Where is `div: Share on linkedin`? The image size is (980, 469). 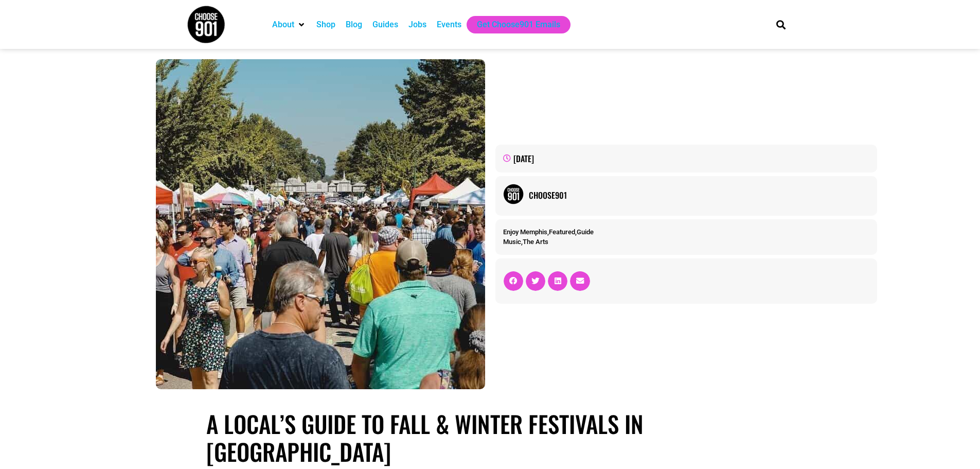
div: Share on linkedin is located at coordinates (557, 281).